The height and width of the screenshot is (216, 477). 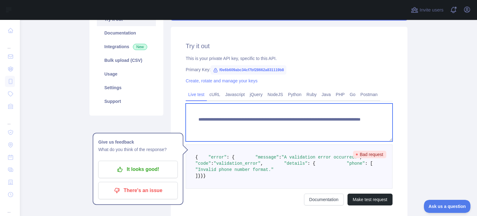 What do you see at coordinates (356, 163) in the screenshot?
I see `span: "phone"` at bounding box center [356, 163].